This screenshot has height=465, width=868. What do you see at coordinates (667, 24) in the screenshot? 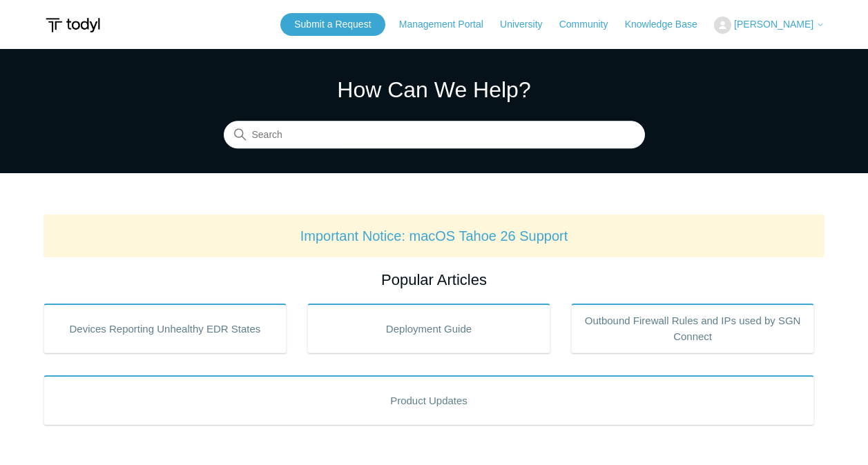
I see `a: Knowledge Base` at bounding box center [667, 24].